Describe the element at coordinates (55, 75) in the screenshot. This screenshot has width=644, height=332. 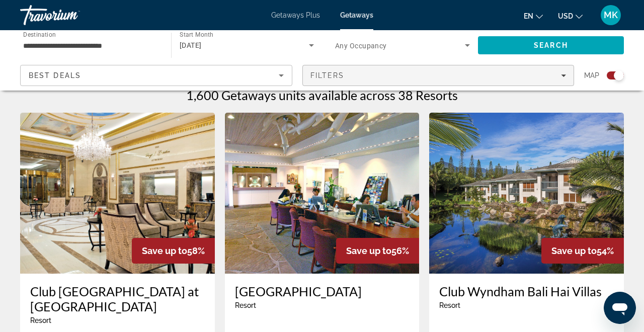
I see `span: Best Deals` at that location.